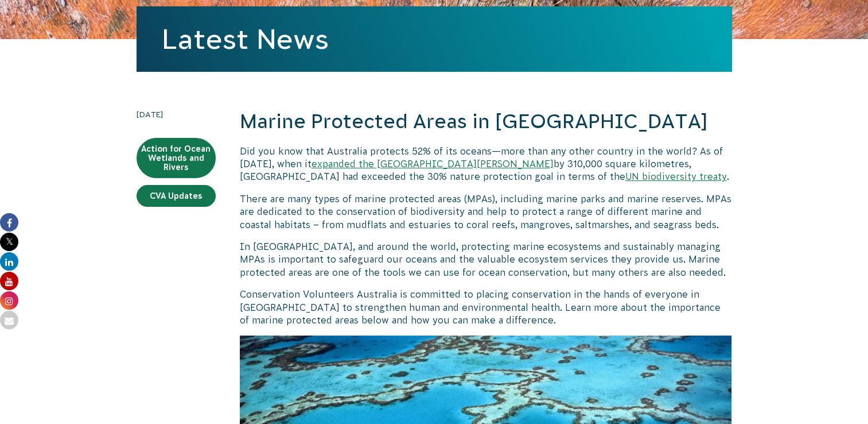  What do you see at coordinates (486, 211) in the screenshot?
I see `p: There are many types of marine protected areas (MPAs), including marine parks and marine reserves...` at bounding box center [486, 211].